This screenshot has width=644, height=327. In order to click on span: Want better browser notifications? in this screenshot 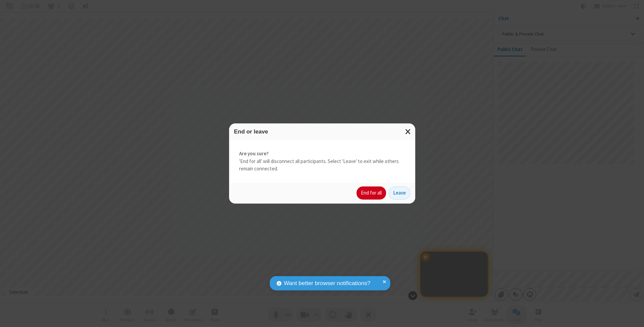, I will do `click(327, 283)`.